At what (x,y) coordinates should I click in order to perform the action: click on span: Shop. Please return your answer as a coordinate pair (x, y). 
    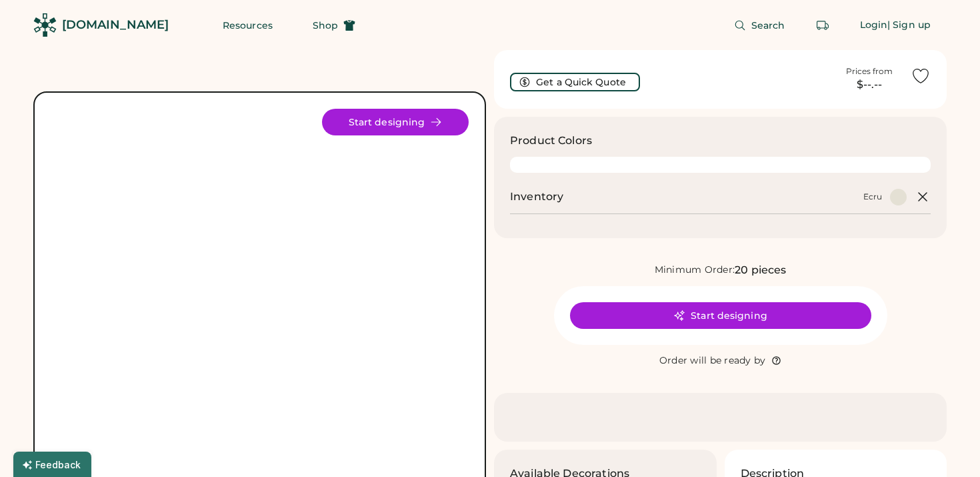
    Looking at the image, I should click on (325, 26).